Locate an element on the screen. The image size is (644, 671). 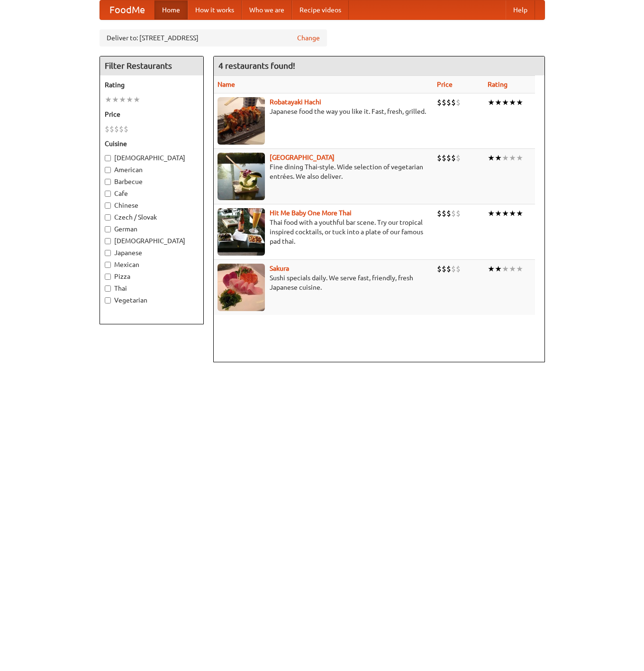
a: FoodMe is located at coordinates (127, 10).